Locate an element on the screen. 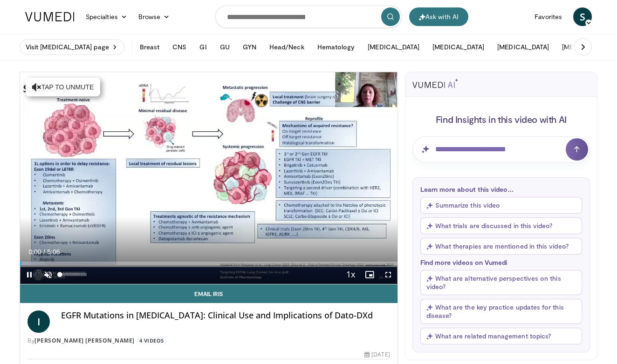  button: Unmute is located at coordinates (48, 275).